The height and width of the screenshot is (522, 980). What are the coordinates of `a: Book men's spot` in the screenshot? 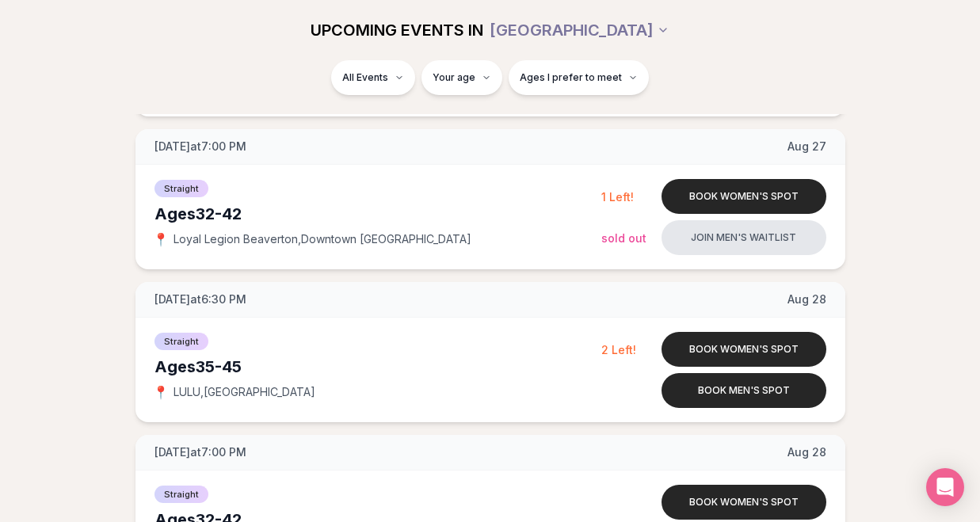 It's located at (744, 391).